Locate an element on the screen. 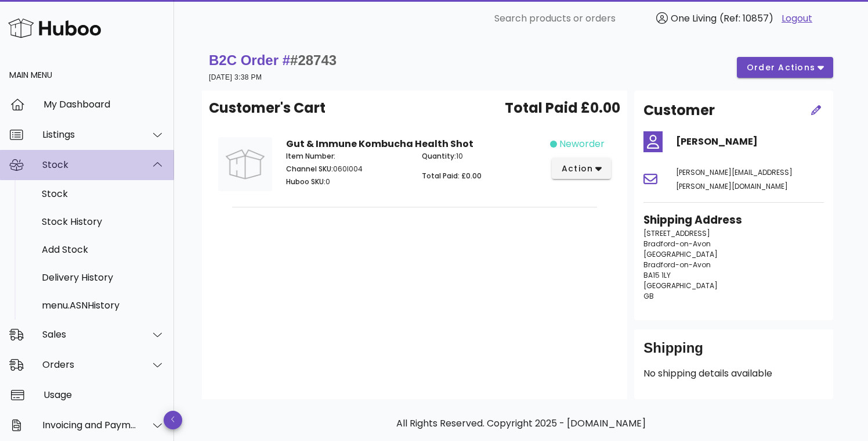  div: Delivery History is located at coordinates (103, 277).